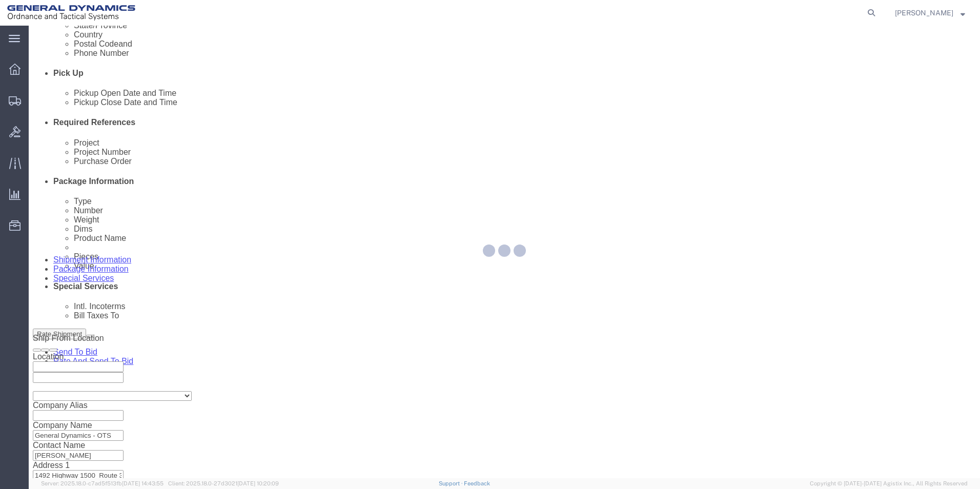 This screenshot has width=980, height=489. Describe the element at coordinates (452, 483) in the screenshot. I see `a: Support` at that location.